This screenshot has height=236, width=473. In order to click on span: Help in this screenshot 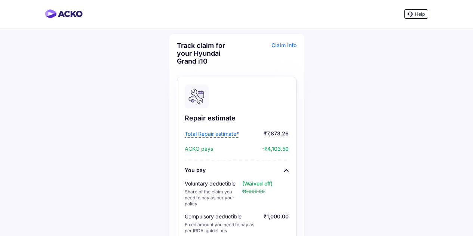, I will do `click(419, 14)`.